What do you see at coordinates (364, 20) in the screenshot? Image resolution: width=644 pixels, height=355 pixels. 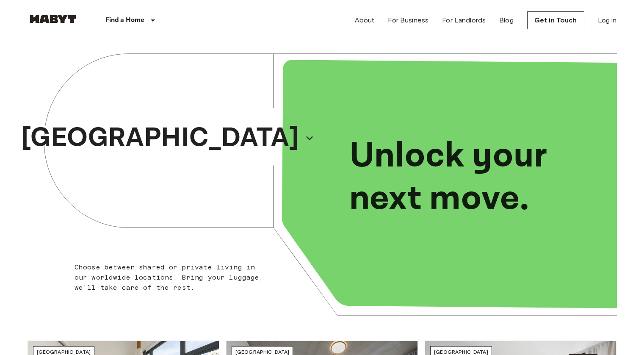 I see `a: About` at bounding box center [364, 20].